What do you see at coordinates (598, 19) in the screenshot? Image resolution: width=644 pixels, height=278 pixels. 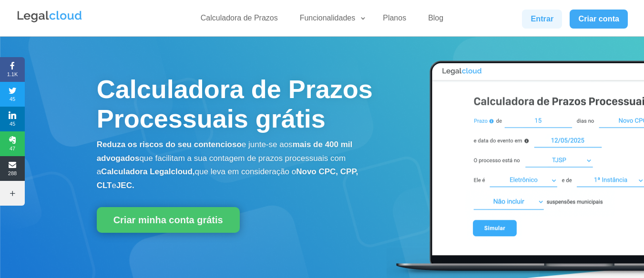 I see `a: Criar conta` at bounding box center [598, 19].